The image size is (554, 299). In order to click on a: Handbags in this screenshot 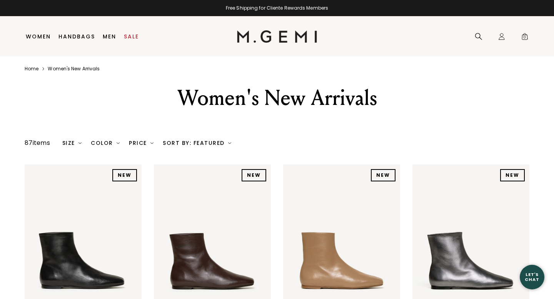, I will do `click(77, 37)`.